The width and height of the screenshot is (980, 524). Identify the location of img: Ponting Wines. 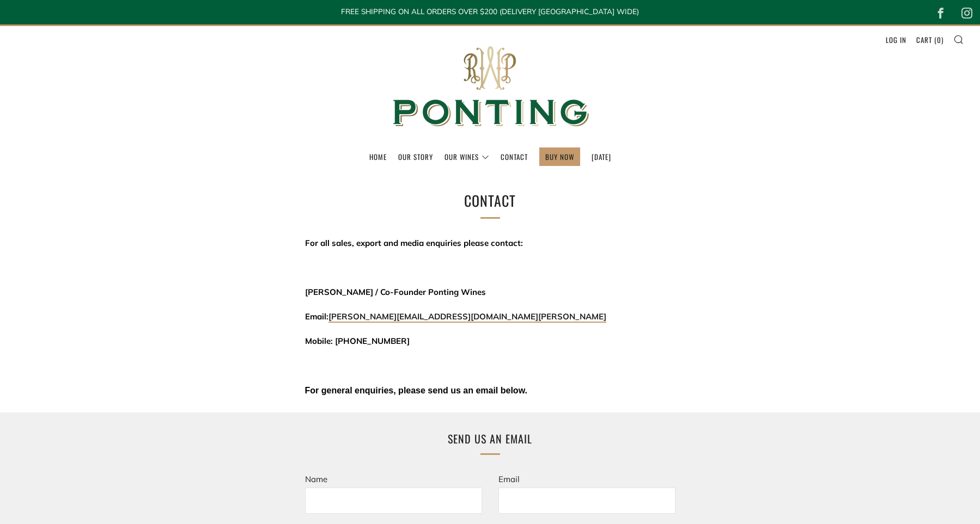
(490, 87).